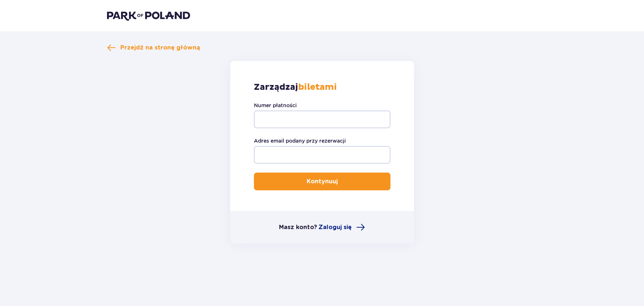 The height and width of the screenshot is (306, 644). I want to click on button: Kontynuuj, so click(322, 181).